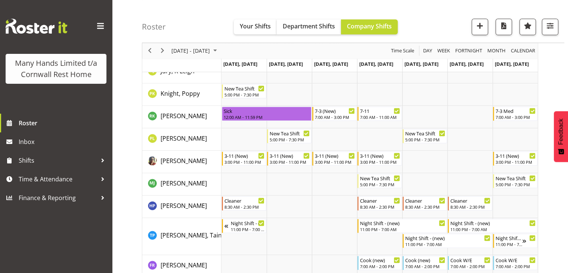  Describe the element at coordinates (515, 110) in the screenshot. I see `div: 7-3 Med` at that location.